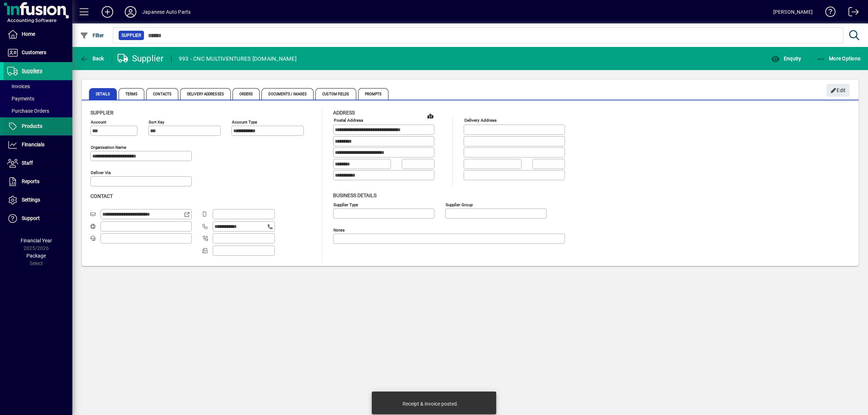 Image resolution: width=868 pixels, height=415 pixels. Describe the element at coordinates (107, 12) in the screenshot. I see `button: Add` at that location.